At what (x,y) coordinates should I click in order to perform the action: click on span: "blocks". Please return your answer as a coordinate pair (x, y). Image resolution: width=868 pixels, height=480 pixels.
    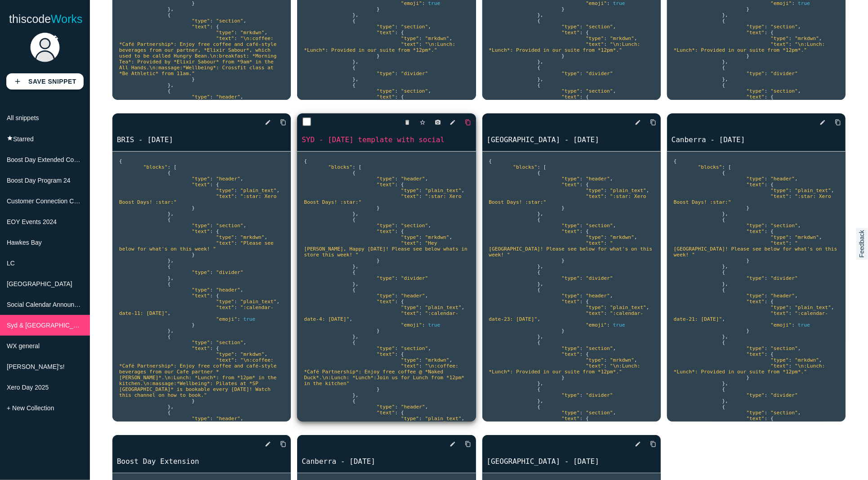
    Looking at the image, I should click on (525, 167).